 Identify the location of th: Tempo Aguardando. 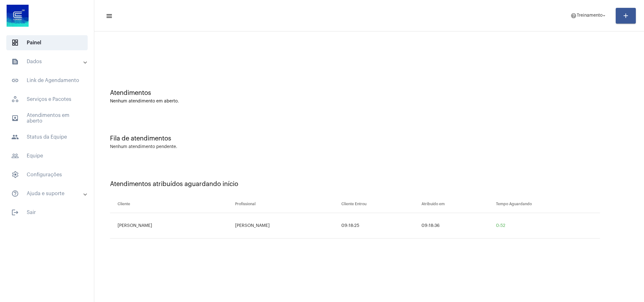
(547, 204).